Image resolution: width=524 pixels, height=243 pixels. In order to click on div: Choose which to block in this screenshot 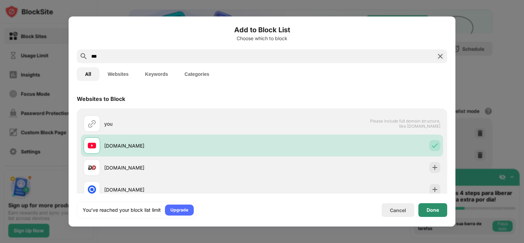, I will do `click(262, 38)`.